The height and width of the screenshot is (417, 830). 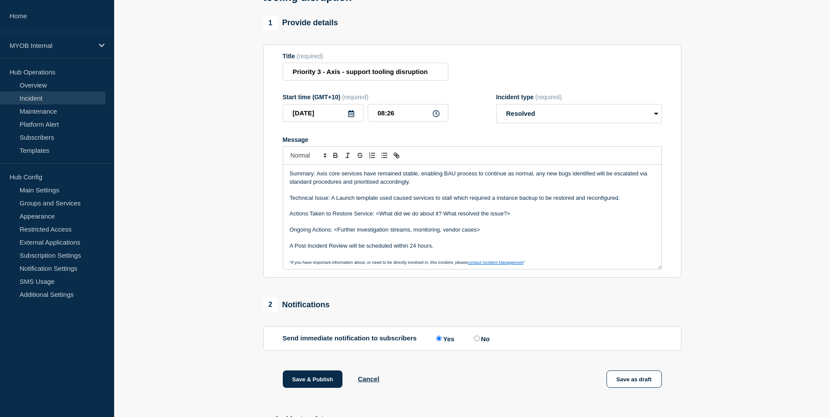 What do you see at coordinates (472, 198) in the screenshot?
I see `p: Technical Issue: A Launch template used caused services to stall which required a instance backup...` at bounding box center [472, 198].